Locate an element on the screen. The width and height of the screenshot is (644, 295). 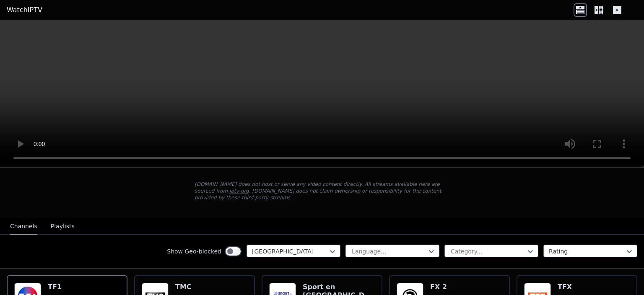
h6: FX 2 is located at coordinates (453, 287).